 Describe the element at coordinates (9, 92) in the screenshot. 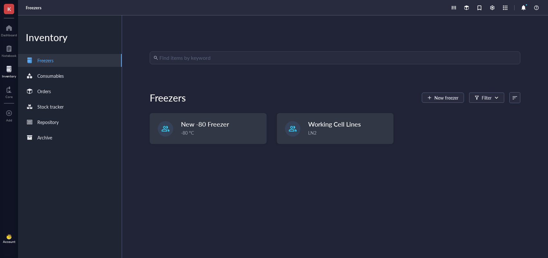

I see `a: Core` at that location.